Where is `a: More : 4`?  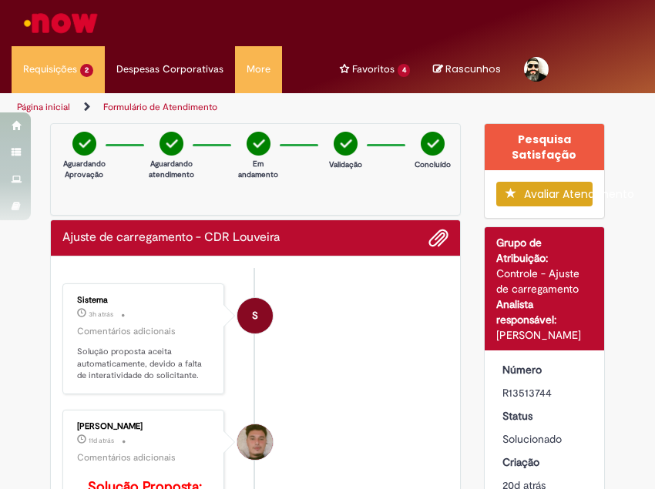
a: More : 4 is located at coordinates (258, 69).